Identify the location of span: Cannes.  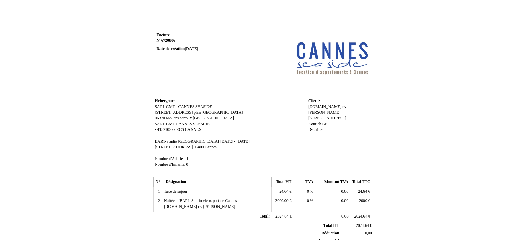
(211, 147).